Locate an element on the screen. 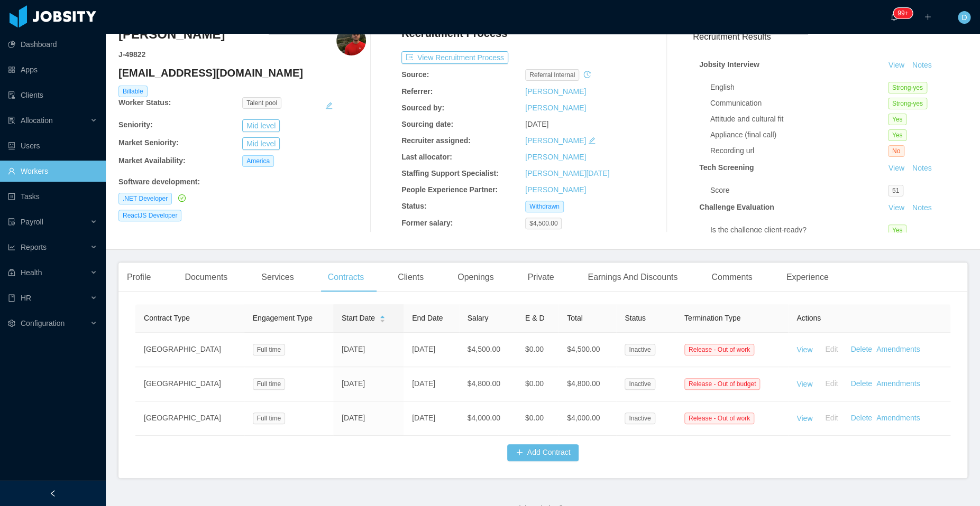 The width and height of the screenshot is (980, 506). a: icon: robotUsers is located at coordinates (53, 146).